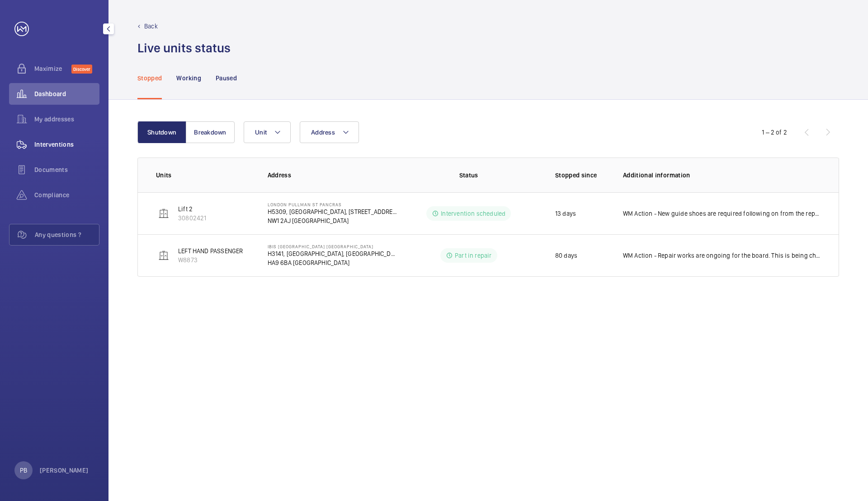 The image size is (868, 501). What do you see at coordinates (67, 235) in the screenshot?
I see `span: Any questions ?` at bounding box center [67, 235].